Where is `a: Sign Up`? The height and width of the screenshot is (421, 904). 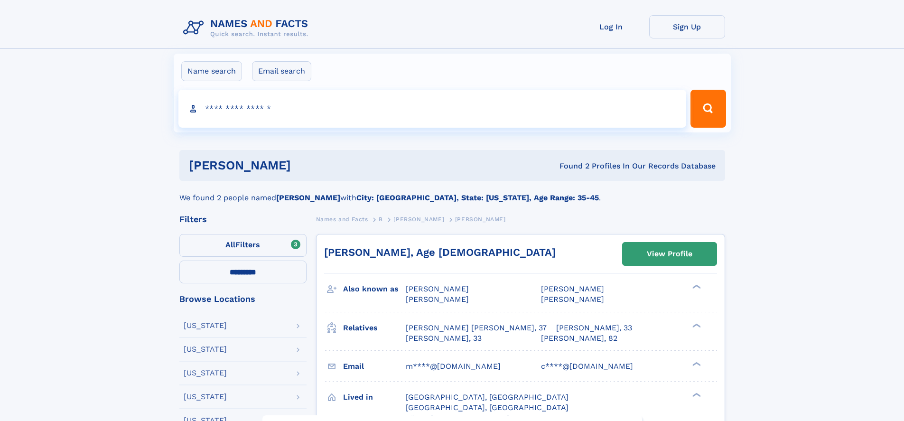
a: Sign Up is located at coordinates (687, 27).